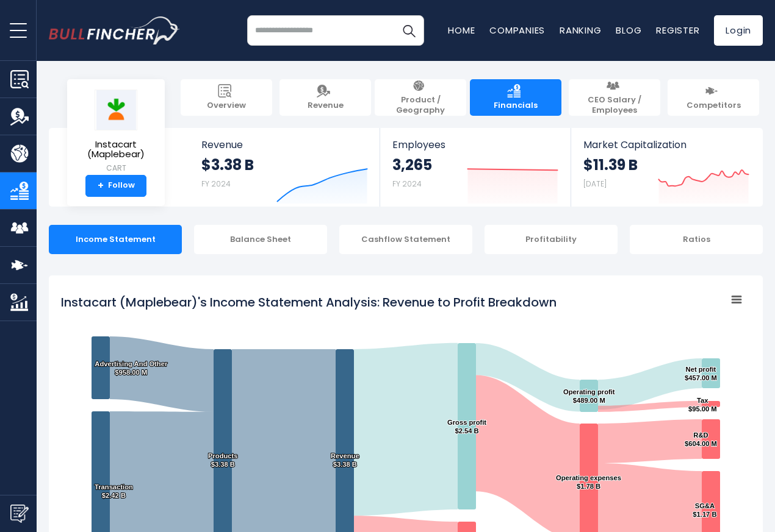  What do you see at coordinates (223, 460) in the screenshot?
I see `text: Products $3.38 B` at bounding box center [223, 460].